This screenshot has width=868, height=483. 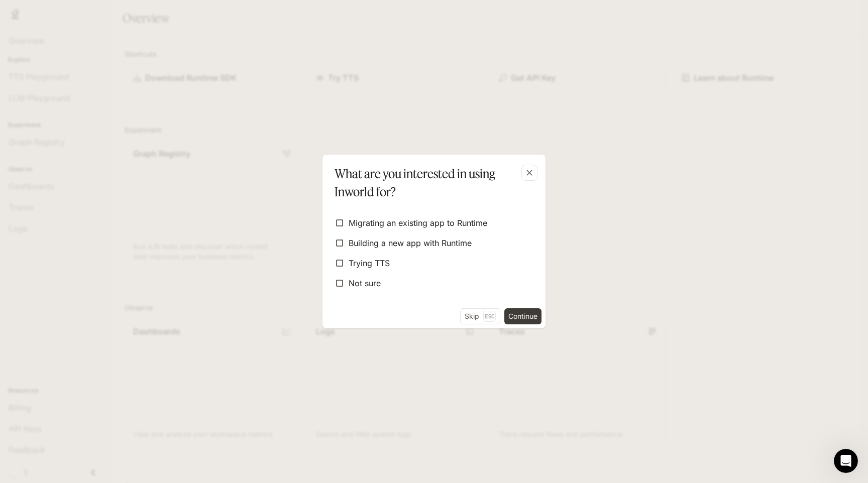 What do you see at coordinates (410, 243) in the screenshot?
I see `span: Building a new app with Runtime` at bounding box center [410, 243].